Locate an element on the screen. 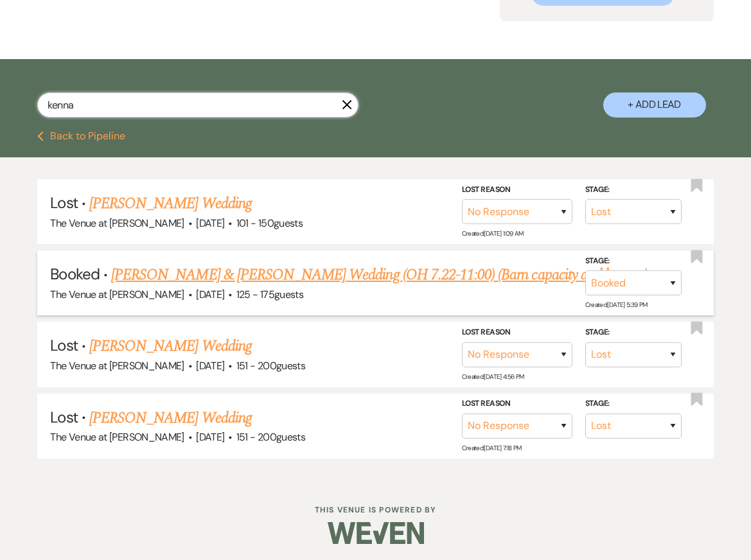 Image resolution: width=751 pixels, height=560 pixels. button: + Add Lead is located at coordinates (655, 105).